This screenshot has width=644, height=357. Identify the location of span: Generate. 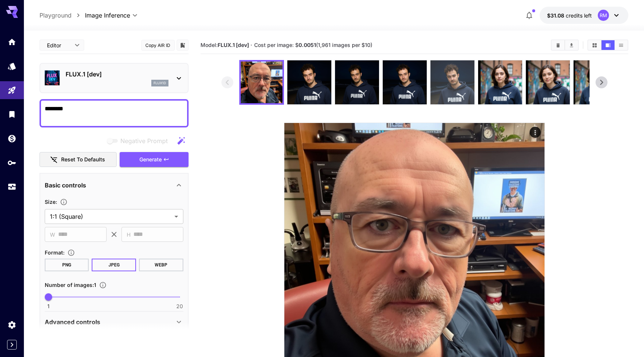
(151, 160).